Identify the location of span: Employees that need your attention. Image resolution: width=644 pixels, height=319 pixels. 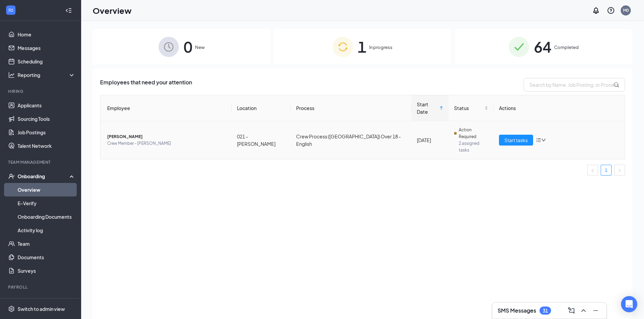
(146, 85).